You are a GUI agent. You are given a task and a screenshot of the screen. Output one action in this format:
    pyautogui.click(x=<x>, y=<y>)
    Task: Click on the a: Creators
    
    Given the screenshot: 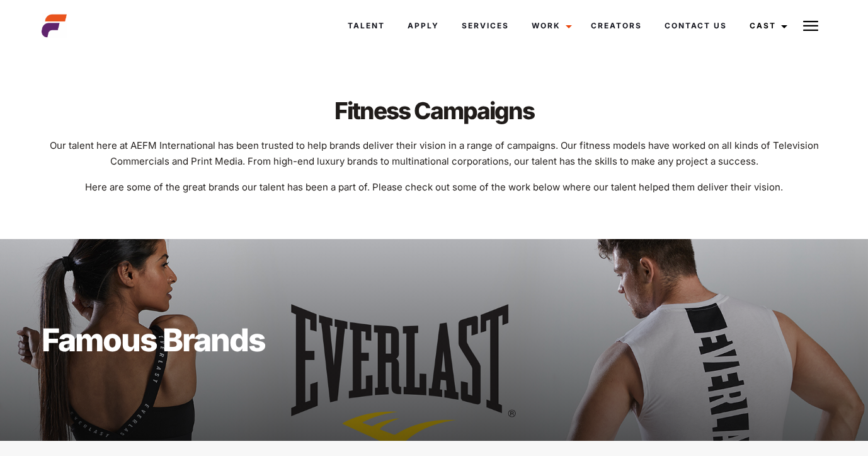 What is the action you would take?
    pyautogui.click(x=616, y=26)
    